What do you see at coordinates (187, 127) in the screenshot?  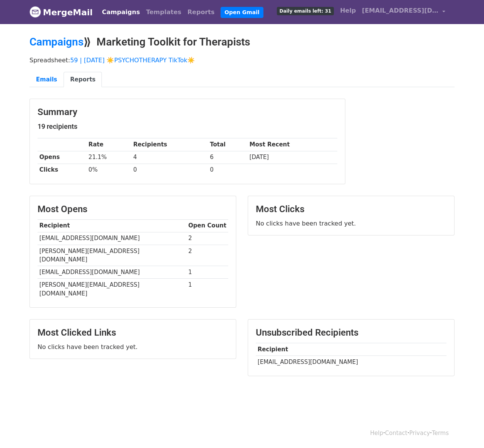 I see `h5: 19 recipients` at bounding box center [187, 127].